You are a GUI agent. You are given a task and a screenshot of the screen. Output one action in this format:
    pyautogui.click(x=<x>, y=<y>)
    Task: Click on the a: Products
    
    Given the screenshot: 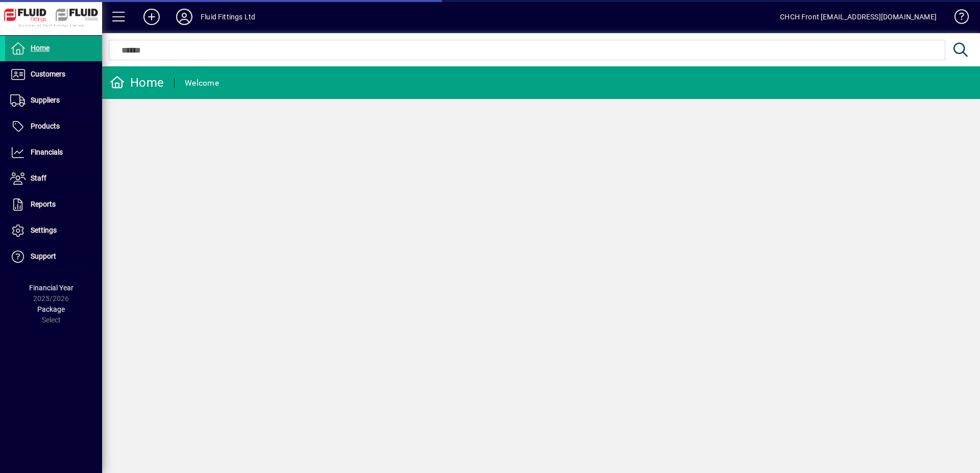 What is the action you would take?
    pyautogui.click(x=53, y=127)
    